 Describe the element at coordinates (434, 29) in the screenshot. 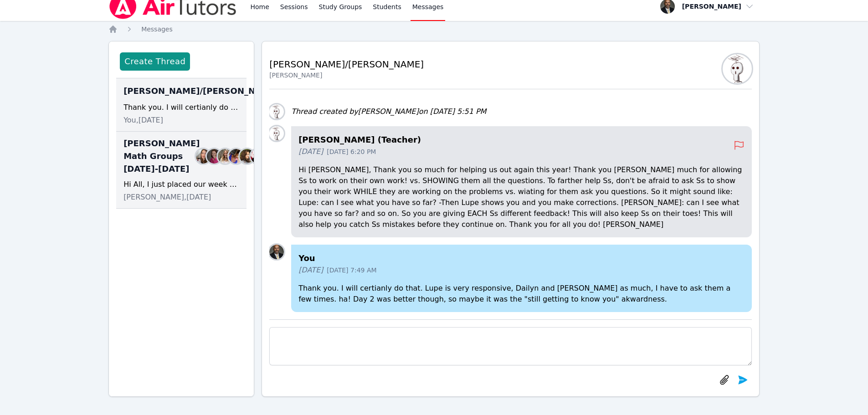

I see `nav: Breadcrumb` at that location.